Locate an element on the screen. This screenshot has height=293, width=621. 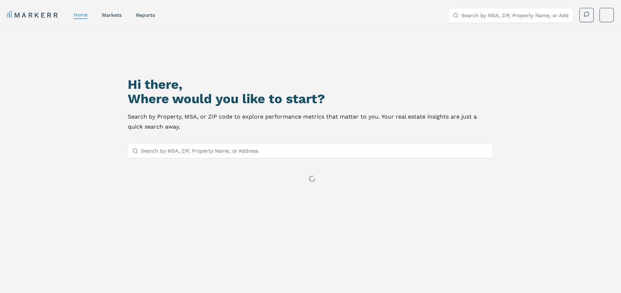
a: home is located at coordinates (80, 15).